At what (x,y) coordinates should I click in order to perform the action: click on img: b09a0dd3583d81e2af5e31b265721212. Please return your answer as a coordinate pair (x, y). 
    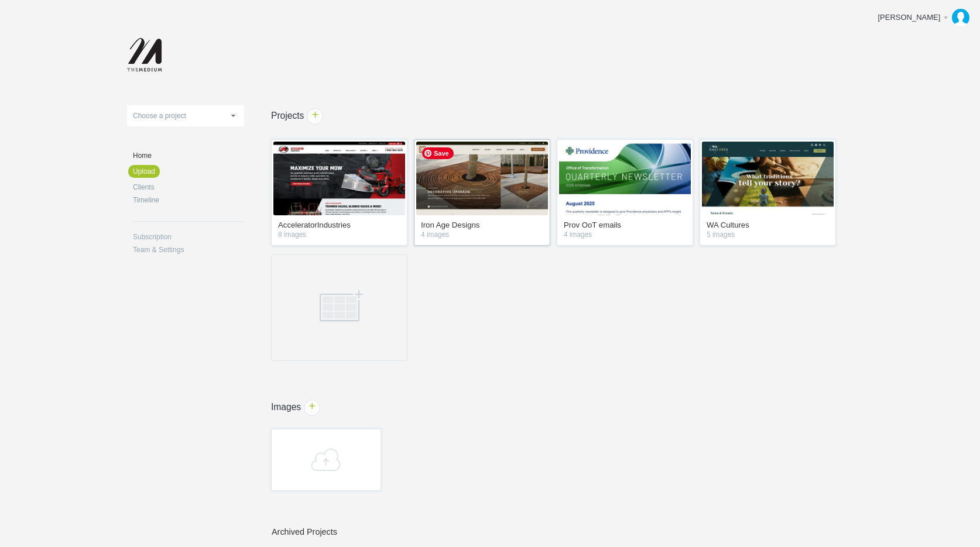
    Looking at the image, I should click on (960, 17).